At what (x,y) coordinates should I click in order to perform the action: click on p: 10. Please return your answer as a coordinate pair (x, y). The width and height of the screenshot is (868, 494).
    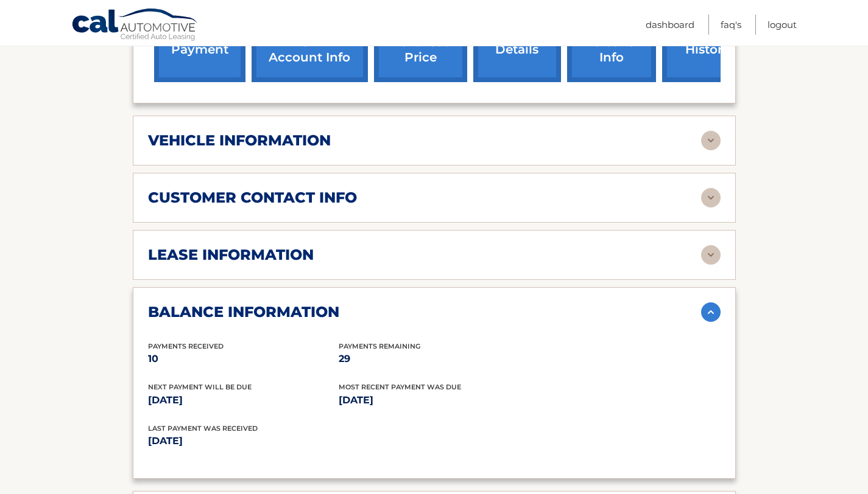
    Looking at the image, I should click on (243, 359).